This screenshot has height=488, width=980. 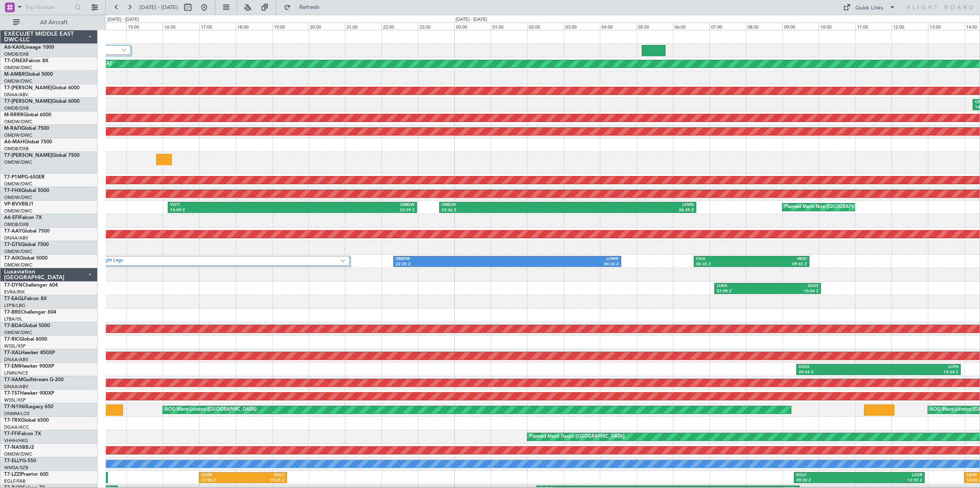 I want to click on a: VP-BVVBBJ1, so click(x=19, y=204).